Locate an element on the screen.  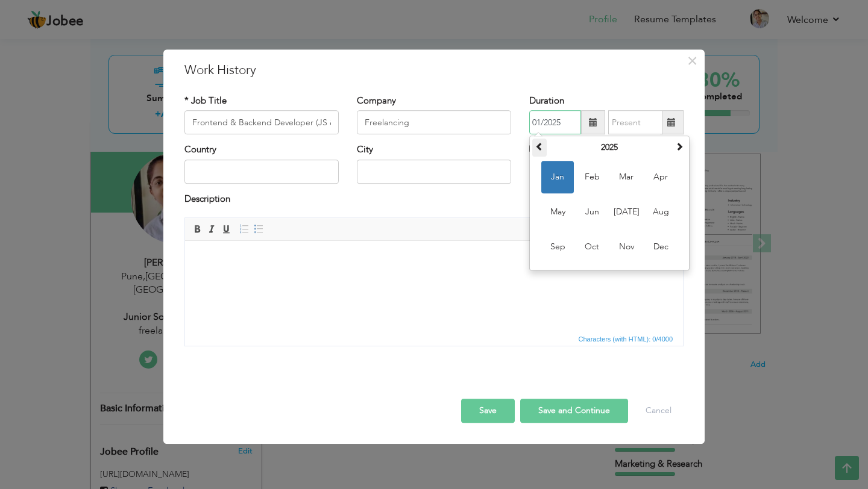
label: Description is located at coordinates (208, 199).